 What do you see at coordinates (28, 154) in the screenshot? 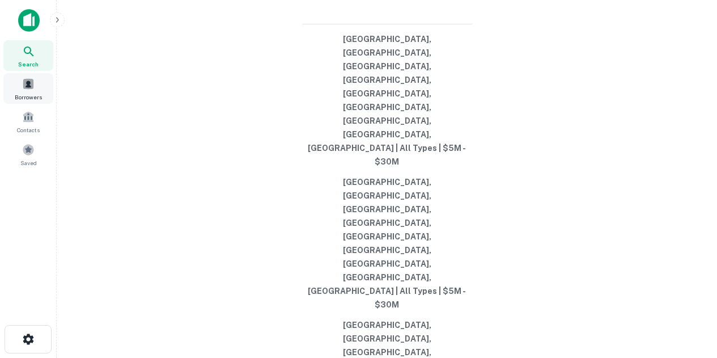
I see `a: Saved` at bounding box center [28, 154].